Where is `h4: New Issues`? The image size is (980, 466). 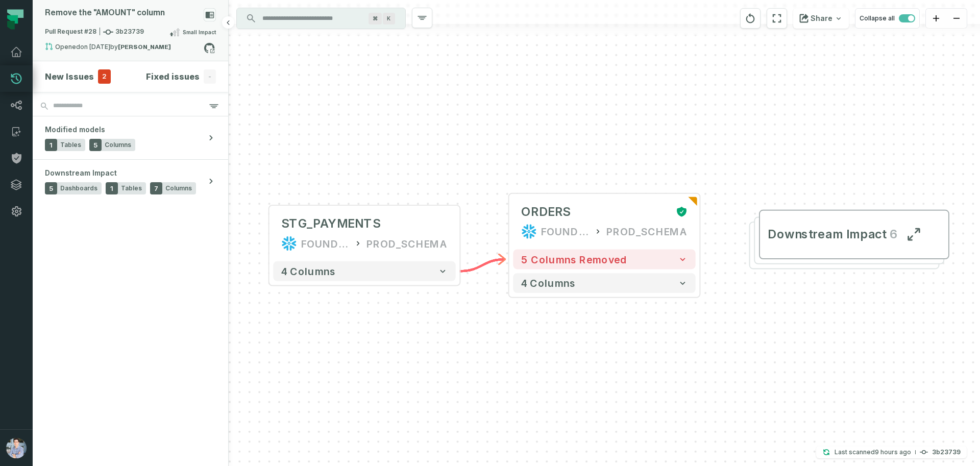 h4: New Issues is located at coordinates (70, 77).